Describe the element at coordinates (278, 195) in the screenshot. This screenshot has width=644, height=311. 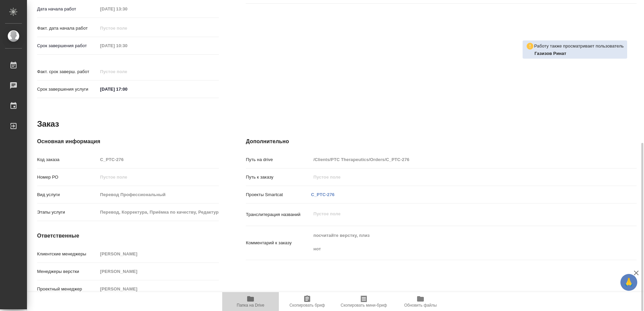
I see `p: Проекты Smartcat` at that location.